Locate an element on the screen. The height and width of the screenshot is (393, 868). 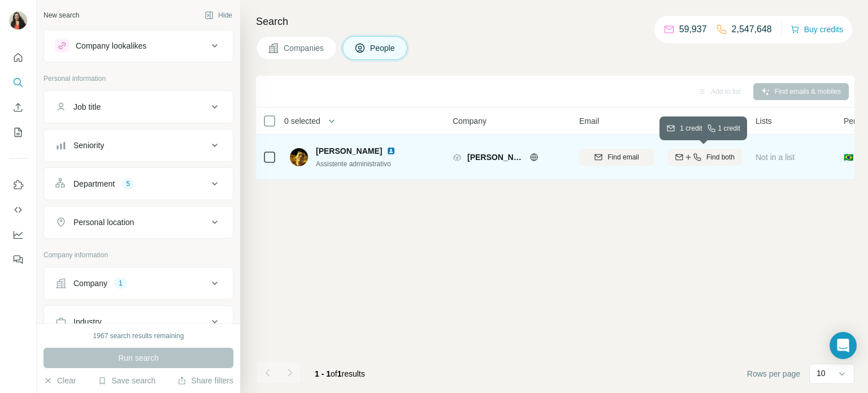
button: Find email is located at coordinates (616, 157).